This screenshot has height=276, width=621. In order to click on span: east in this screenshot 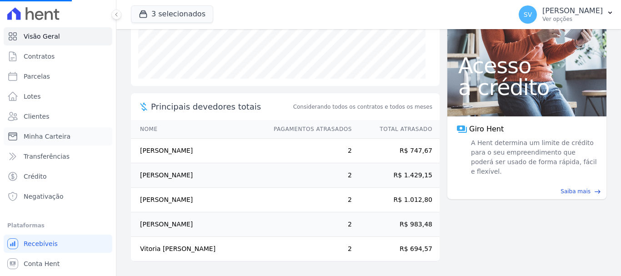, I will do `click(598, 192)`.